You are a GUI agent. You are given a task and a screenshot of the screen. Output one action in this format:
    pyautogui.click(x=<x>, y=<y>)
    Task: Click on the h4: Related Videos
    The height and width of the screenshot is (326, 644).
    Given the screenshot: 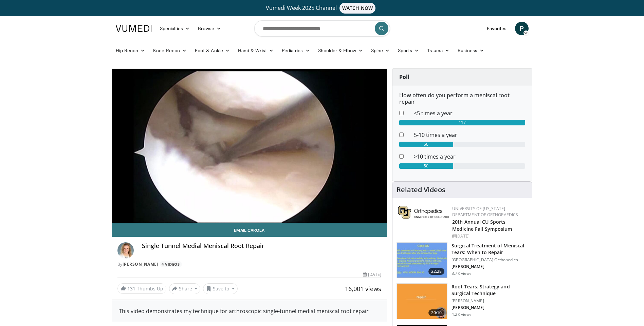 What is the action you would take?
    pyautogui.click(x=421, y=190)
    